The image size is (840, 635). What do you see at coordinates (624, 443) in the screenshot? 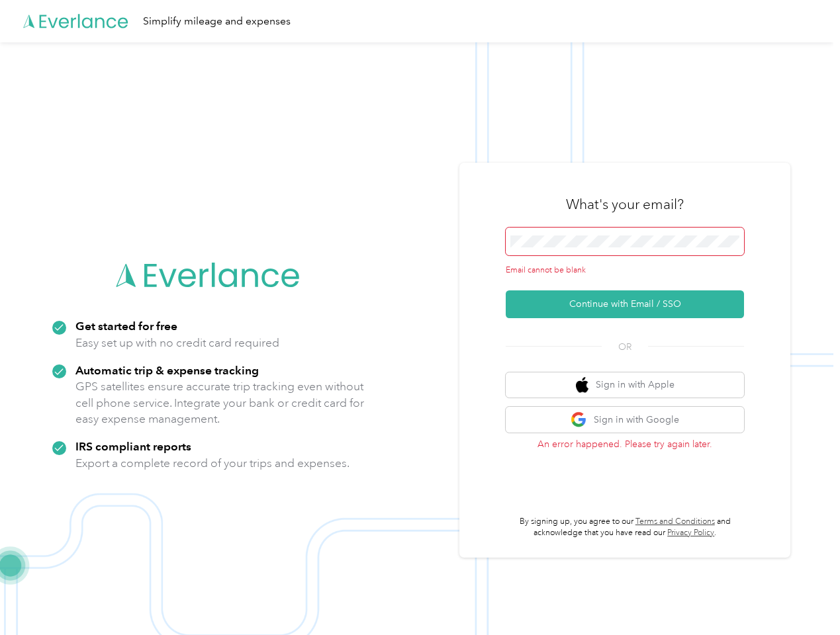
I see `p: An error happened. Please try again later.` at bounding box center [624, 443].